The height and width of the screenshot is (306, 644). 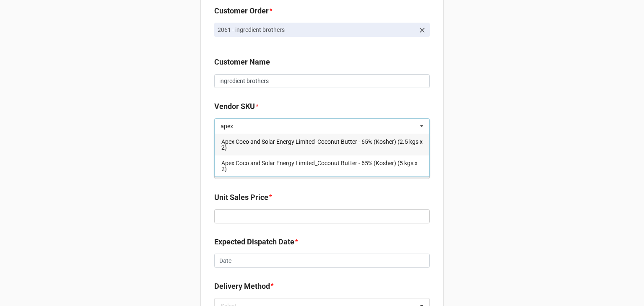 I want to click on label: Vendor SKU, so click(x=234, y=107).